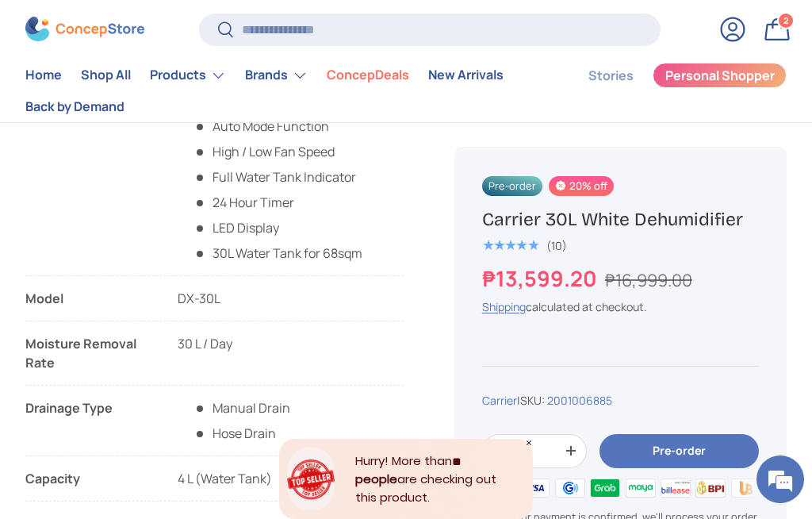  Describe the element at coordinates (278, 152) in the screenshot. I see `li: High / Low Fan Speed` at that location.